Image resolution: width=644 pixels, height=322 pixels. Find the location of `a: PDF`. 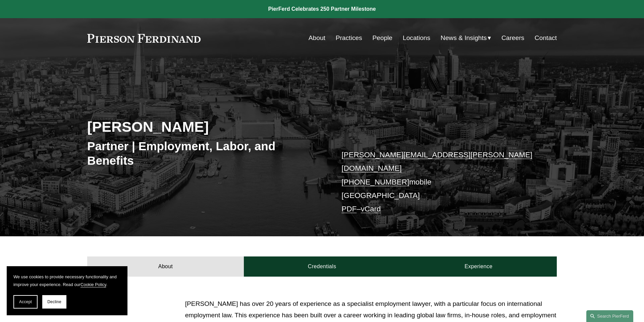

a: PDF is located at coordinates (349, 208).